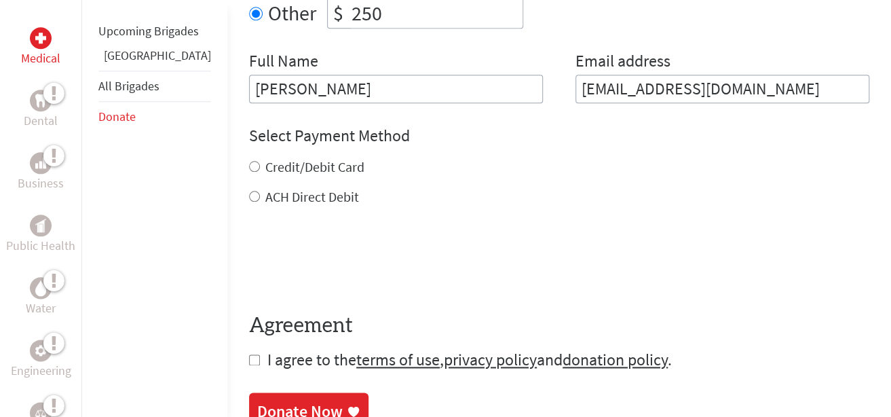 The height and width of the screenshot is (417, 891). What do you see at coordinates (470, 359) in the screenshot?
I see `span: I agree to the , and .` at bounding box center [470, 359].